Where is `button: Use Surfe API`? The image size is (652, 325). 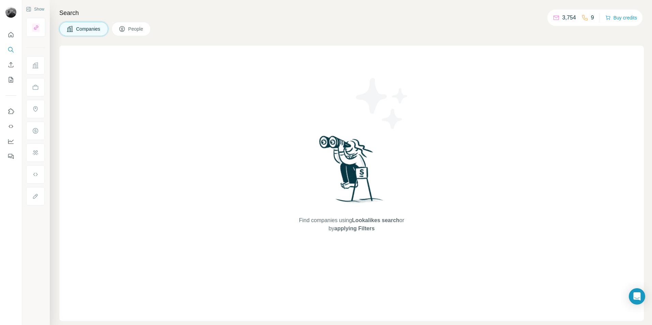
button: Use Surfe API is located at coordinates (11, 126).